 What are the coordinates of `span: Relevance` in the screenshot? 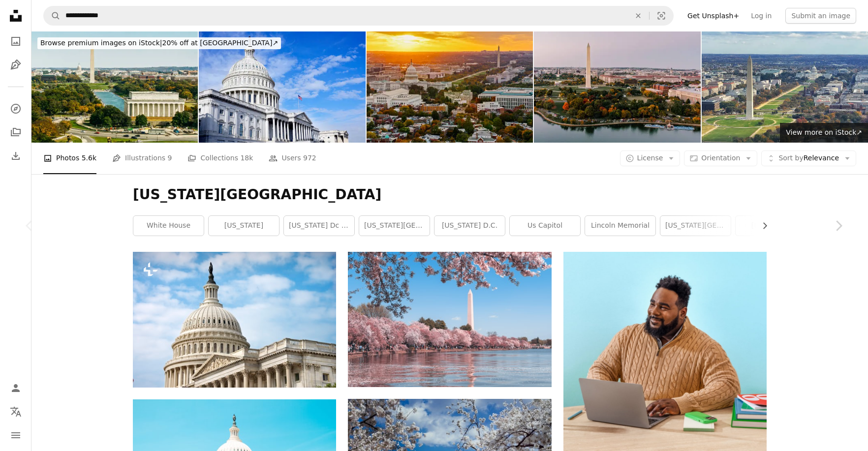 It's located at (809, 158).